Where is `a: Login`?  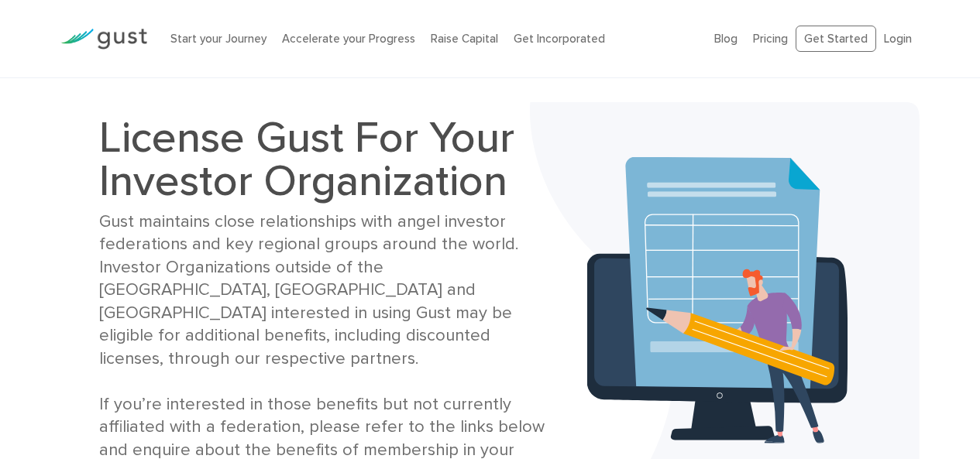
a: Login is located at coordinates (898, 38).